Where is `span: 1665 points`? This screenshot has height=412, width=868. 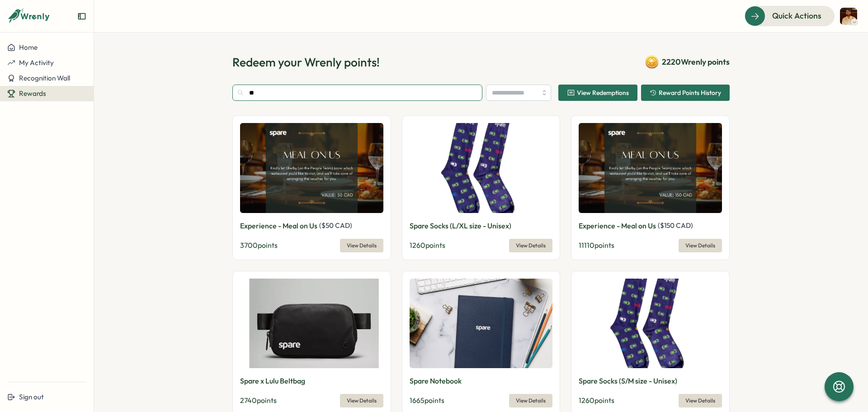 span: 1665 points is located at coordinates (427, 400).